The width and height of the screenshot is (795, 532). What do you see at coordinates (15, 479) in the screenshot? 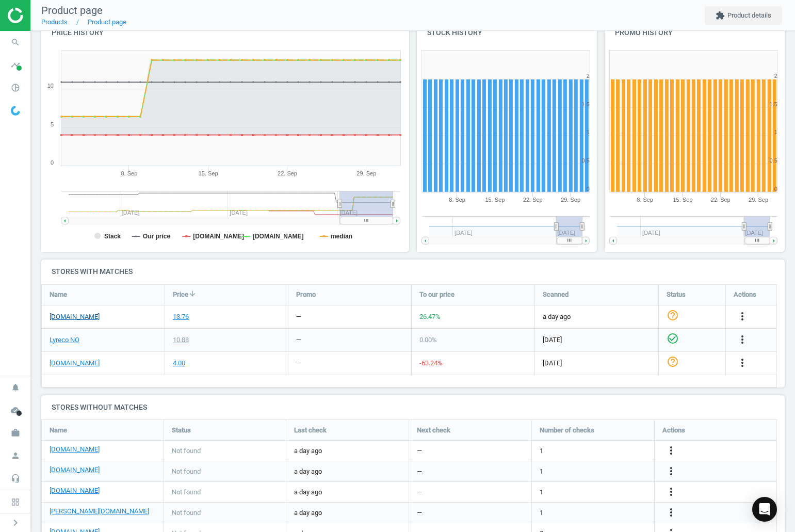
I see `i: headset_mic` at bounding box center [15, 479].